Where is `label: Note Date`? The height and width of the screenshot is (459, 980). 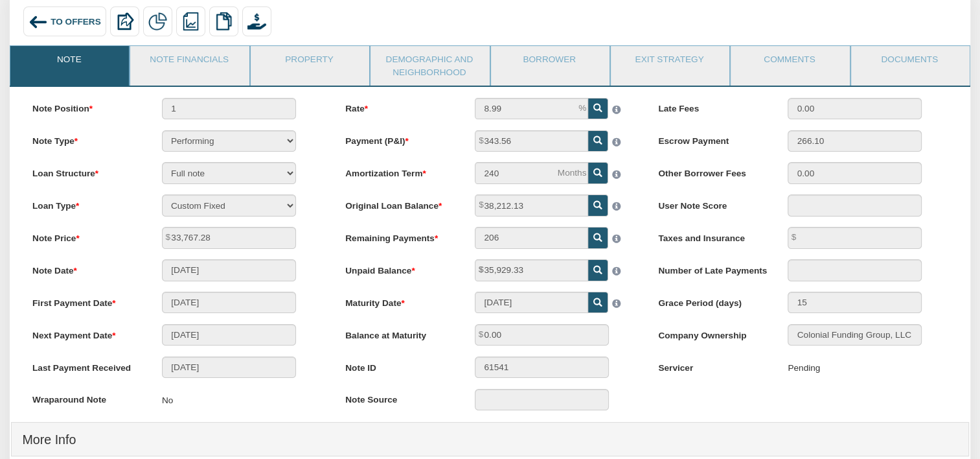 label: Note Date is located at coordinates (86, 268).